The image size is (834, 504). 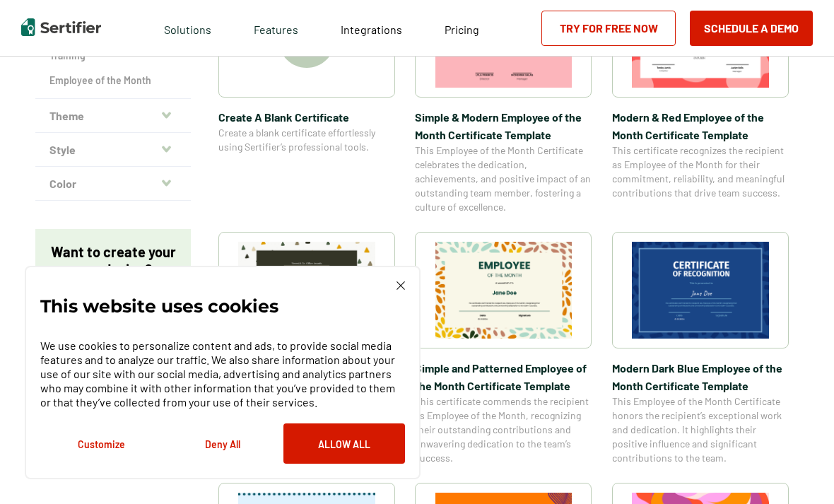 I want to click on a: Try for Free Now, so click(x=609, y=28).